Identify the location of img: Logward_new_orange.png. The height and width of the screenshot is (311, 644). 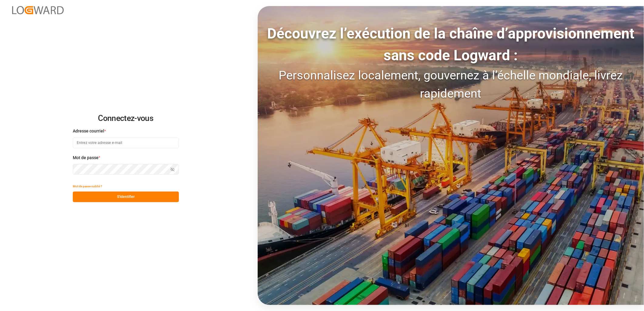
(38, 10).